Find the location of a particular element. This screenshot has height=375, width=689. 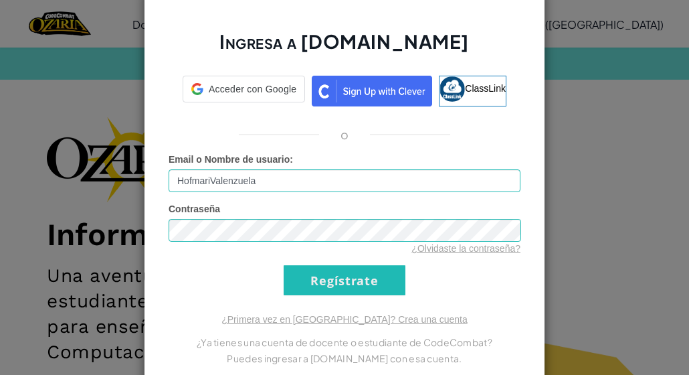

a: ¿Olvidaste la contraseña? is located at coordinates (466, 248).